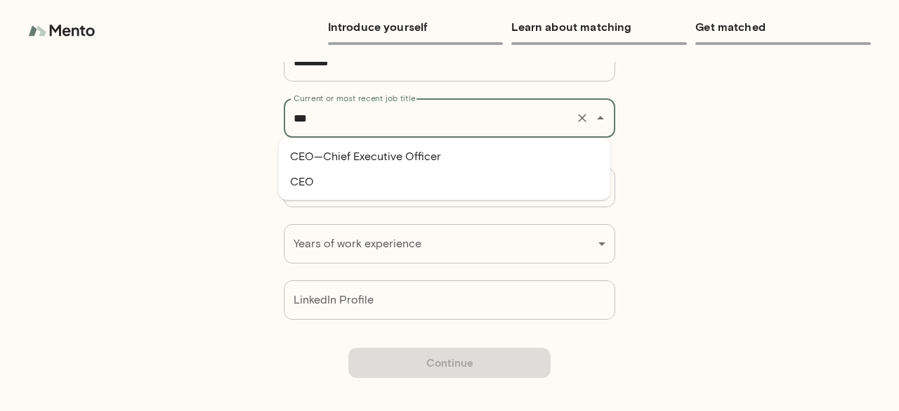 This screenshot has width=899, height=411. Describe the element at coordinates (445, 182) in the screenshot. I see `li: CEO` at that location.